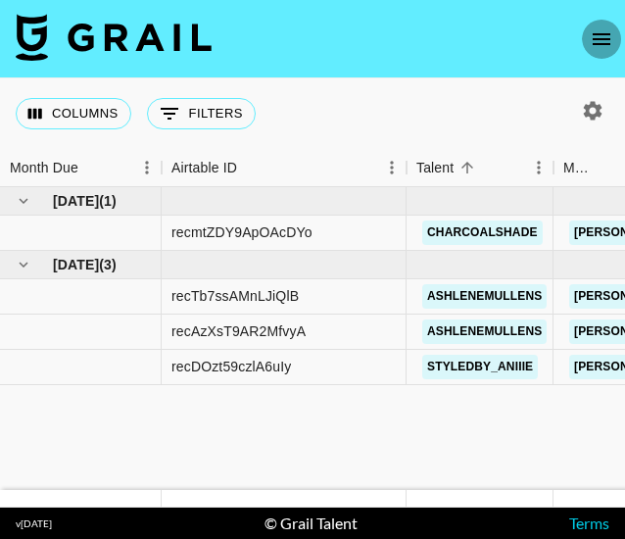 This screenshot has height=539, width=625. I want to click on a: styledby_aniiie, so click(480, 366).